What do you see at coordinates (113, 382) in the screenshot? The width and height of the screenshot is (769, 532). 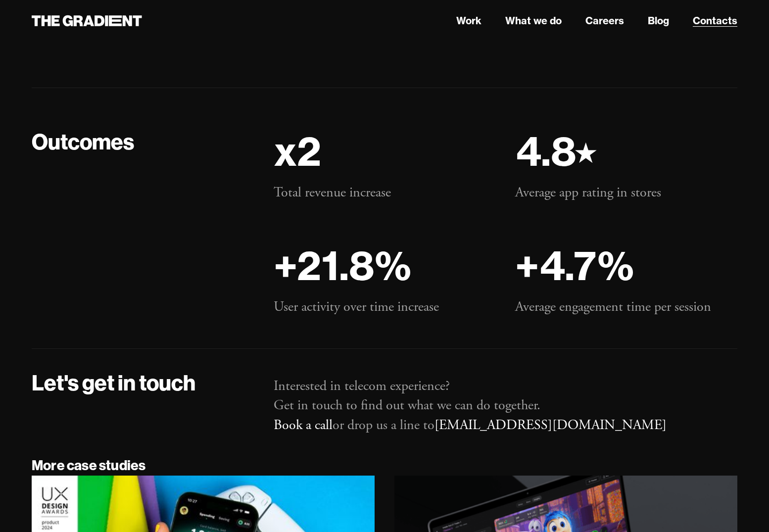 I see `strong: Let's get in touch` at bounding box center [113, 382].